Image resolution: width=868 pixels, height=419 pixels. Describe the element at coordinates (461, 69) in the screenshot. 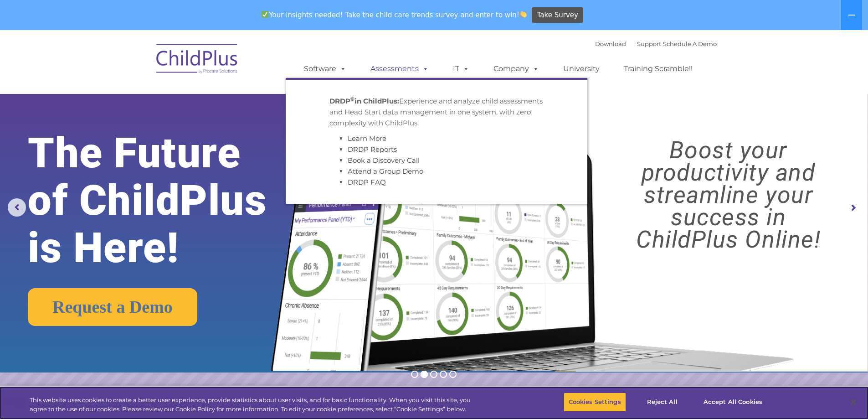

I see `a: IT` at that location.